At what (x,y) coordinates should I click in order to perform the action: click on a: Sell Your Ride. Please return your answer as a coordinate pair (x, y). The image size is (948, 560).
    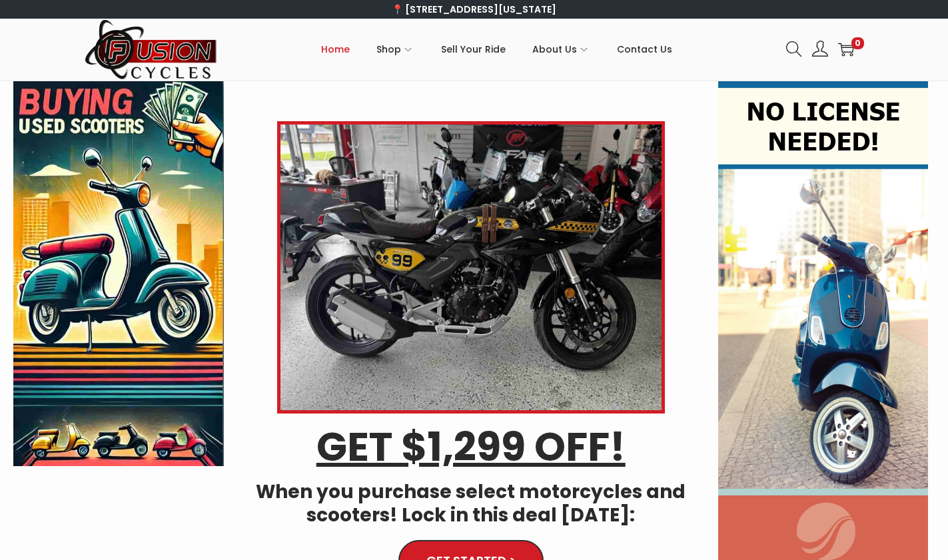
    Looking at the image, I should click on (473, 49).